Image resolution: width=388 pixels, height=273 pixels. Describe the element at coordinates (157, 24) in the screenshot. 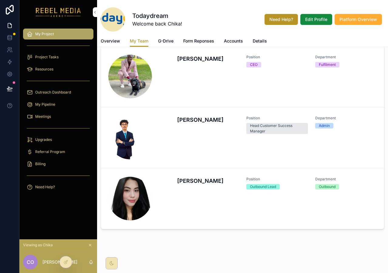

I see `span: Welcome back Chika!` at that location.